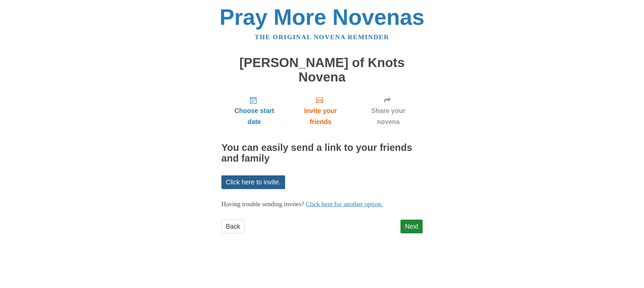 This screenshot has height=288, width=644. What do you see at coordinates (321, 110) in the screenshot?
I see `a: Invite your friends` at bounding box center [321, 110].